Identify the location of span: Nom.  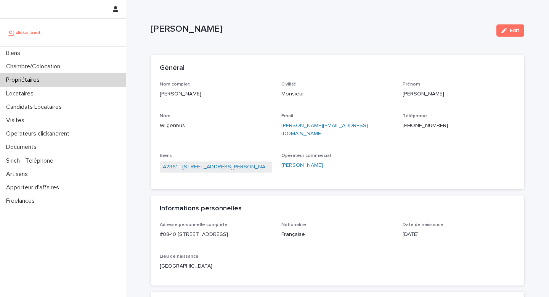
(165, 116).